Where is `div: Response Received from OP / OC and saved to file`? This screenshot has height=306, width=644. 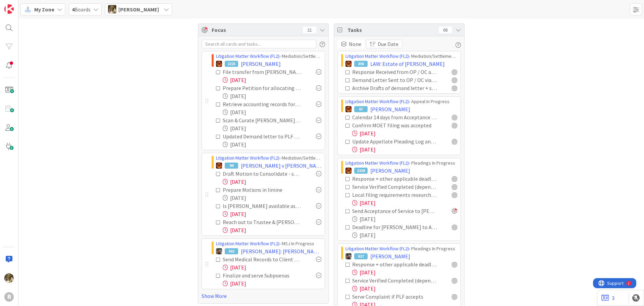 div: Response Received from OP / OC and saved to file is located at coordinates (395, 72).